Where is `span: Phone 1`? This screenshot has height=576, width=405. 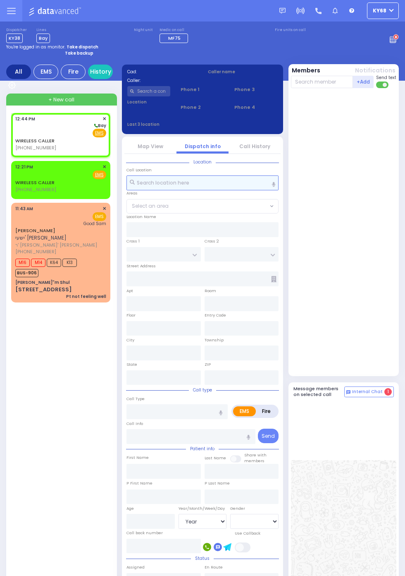 span: Phone 1 is located at coordinates (202, 89).